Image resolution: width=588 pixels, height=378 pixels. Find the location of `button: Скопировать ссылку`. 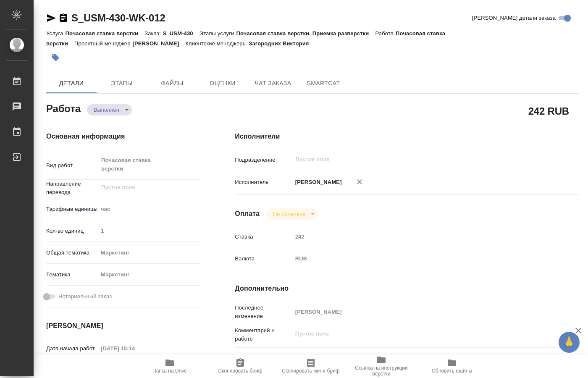

button: Скопировать ссылку is located at coordinates (63, 18).